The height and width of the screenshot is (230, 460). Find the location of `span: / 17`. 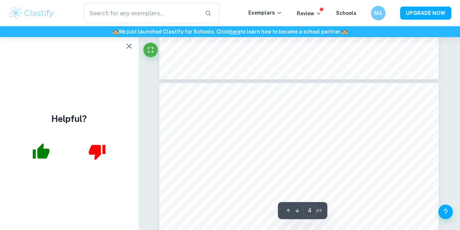

span: / 17 is located at coordinates (319, 211).